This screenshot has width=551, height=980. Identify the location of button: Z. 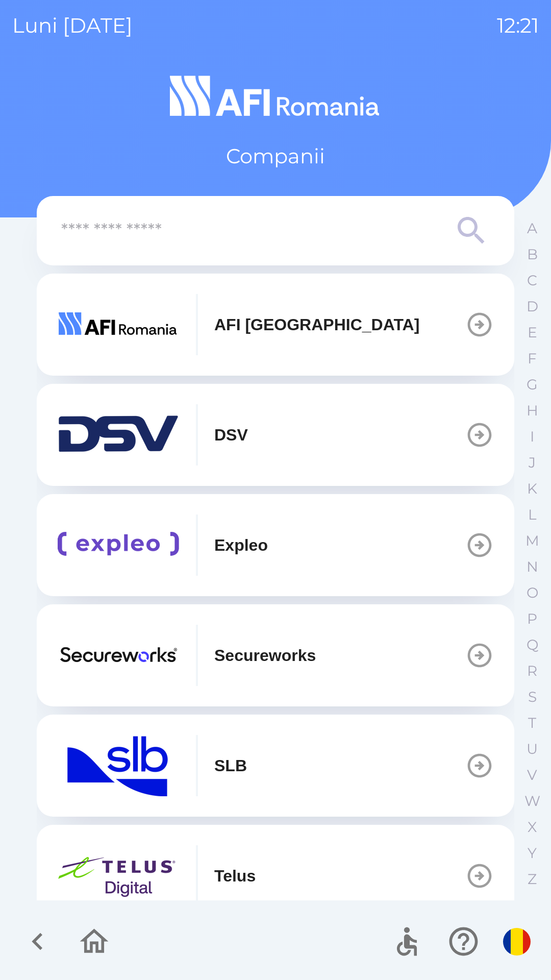
(532, 879).